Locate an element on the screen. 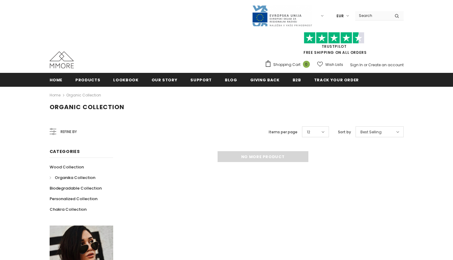 This screenshot has height=260, width=453. input: Search Site is located at coordinates (372, 15).